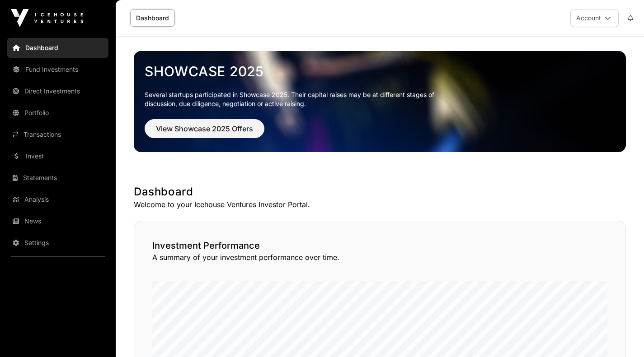 The width and height of the screenshot is (644, 357). What do you see at coordinates (58, 113) in the screenshot?
I see `a: Portfolio` at bounding box center [58, 113].